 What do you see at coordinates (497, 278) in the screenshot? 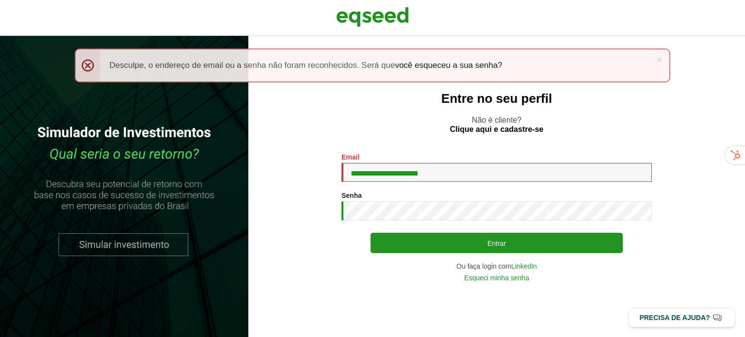
I see `a: Esqueci minha senha` at bounding box center [497, 278].